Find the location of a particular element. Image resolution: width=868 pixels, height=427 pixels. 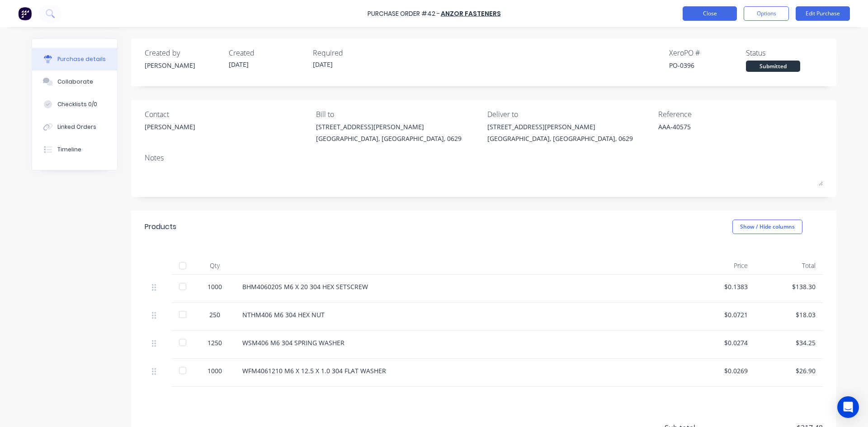

div: Checklists 0/0 is located at coordinates (77, 104).